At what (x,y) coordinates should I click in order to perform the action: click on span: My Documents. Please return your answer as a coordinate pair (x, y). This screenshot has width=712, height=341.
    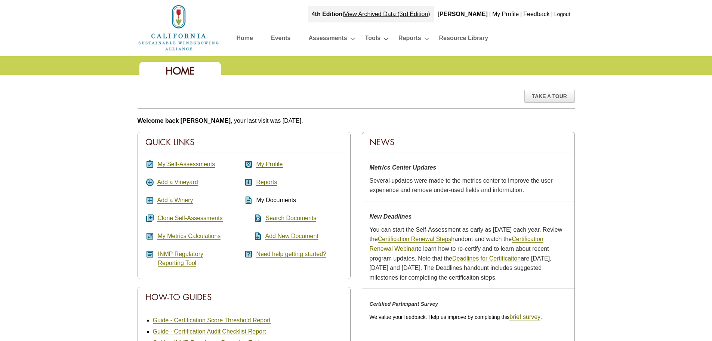
    Looking at the image, I should click on (276, 200).